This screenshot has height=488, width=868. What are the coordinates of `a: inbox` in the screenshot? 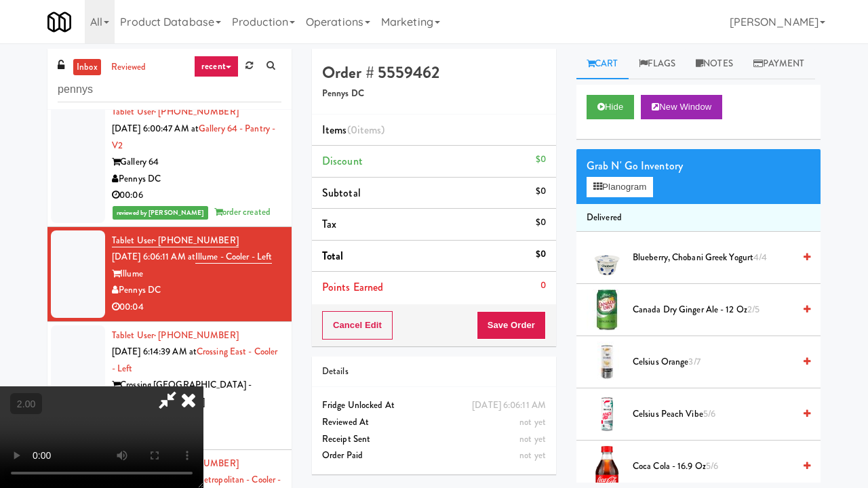 It's located at (87, 67).